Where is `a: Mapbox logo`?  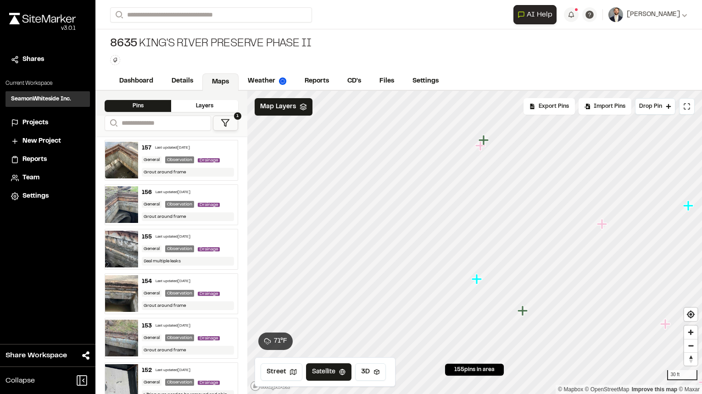 a: Mapbox logo is located at coordinates (270, 386).